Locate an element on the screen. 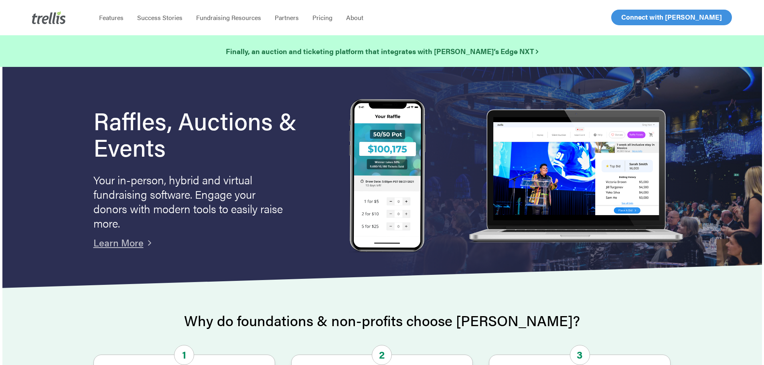  span: 3 is located at coordinates (580, 355).